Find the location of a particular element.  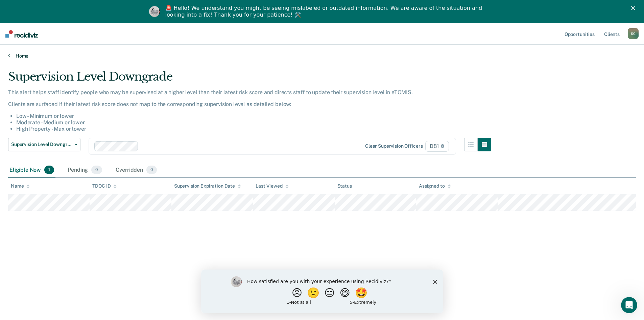

div: Supervision Expiration Date is located at coordinates (207, 186).